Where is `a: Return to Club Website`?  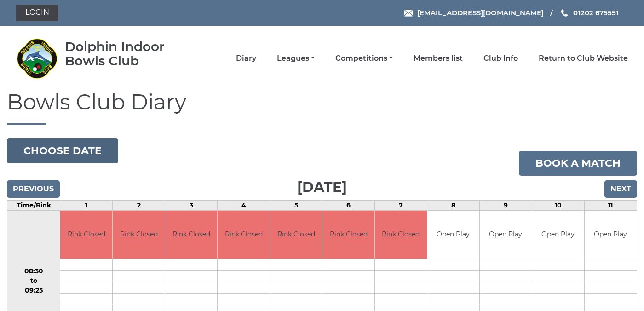 a: Return to Club Website is located at coordinates (583, 59).